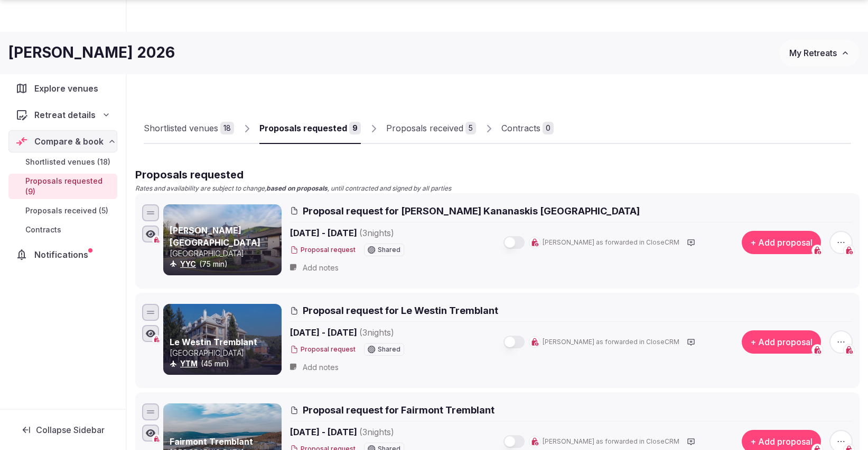 The image size is (868, 450). I want to click on span: Proposal request for Fairmont Tremblant, so click(399, 409).